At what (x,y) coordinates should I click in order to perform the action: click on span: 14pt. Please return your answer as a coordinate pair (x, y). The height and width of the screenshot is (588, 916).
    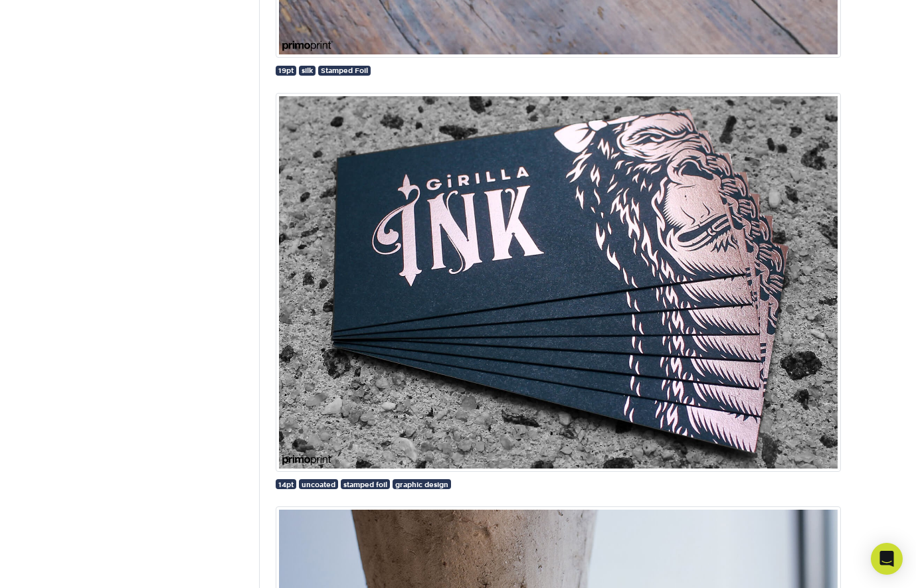
    Looking at the image, I should click on (286, 485).